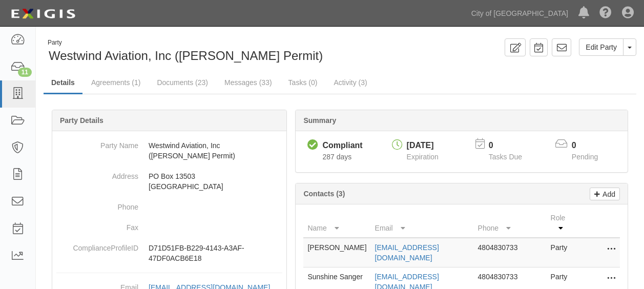  What do you see at coordinates (511, 253) in the screenshot?
I see `td: 4804830733` at bounding box center [511, 253].